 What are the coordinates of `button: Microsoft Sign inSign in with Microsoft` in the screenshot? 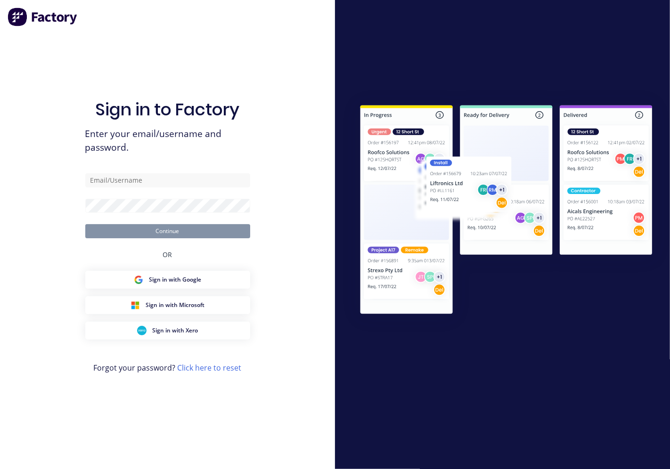 It's located at (168, 305).